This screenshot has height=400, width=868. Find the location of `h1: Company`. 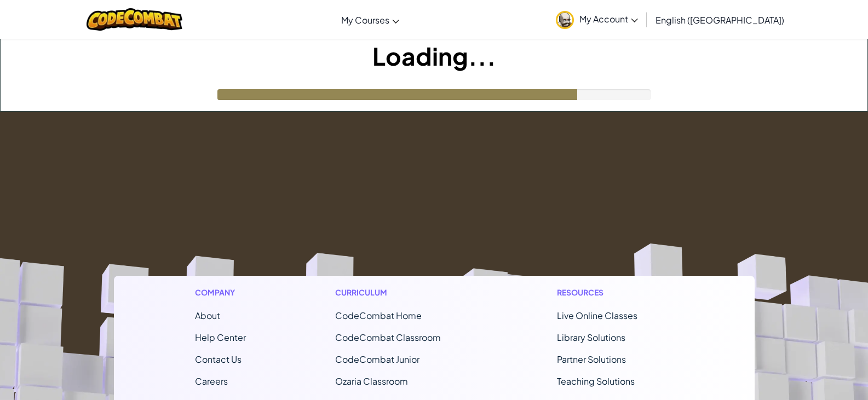

h1: Company is located at coordinates (220, 292).